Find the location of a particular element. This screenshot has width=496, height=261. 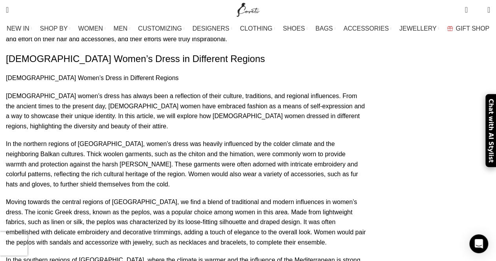

div: Open Intercom Messenger is located at coordinates (479, 243).